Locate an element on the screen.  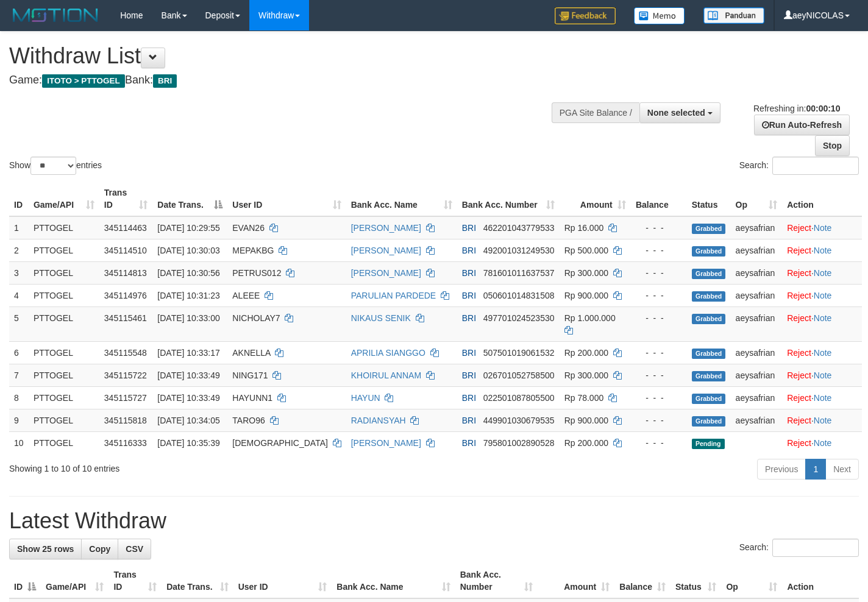
span: Rp 1.000.000 is located at coordinates (590, 318).